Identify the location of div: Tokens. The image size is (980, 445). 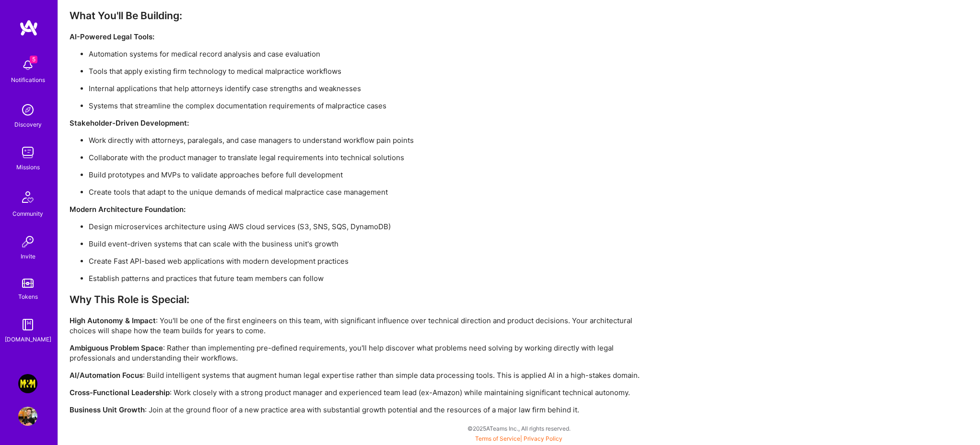
(28, 296).